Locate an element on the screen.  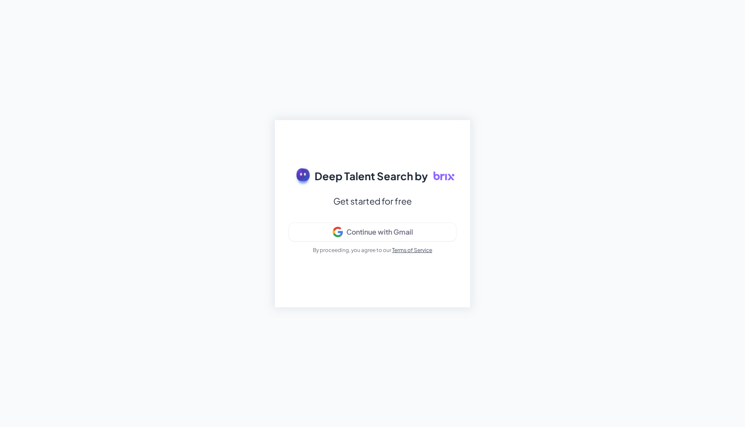
a: Terms of Service is located at coordinates (412, 250).